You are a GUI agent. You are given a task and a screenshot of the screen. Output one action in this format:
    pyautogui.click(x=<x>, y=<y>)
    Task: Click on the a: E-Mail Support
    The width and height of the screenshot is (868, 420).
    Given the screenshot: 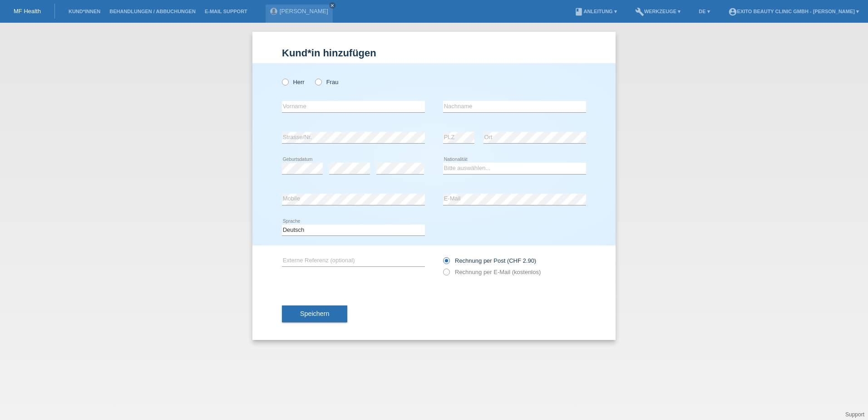 What is the action you would take?
    pyautogui.click(x=226, y=11)
    